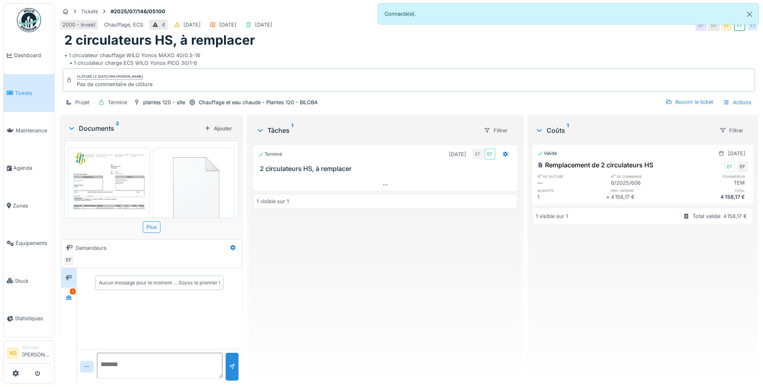 The image size is (763, 387). What do you see at coordinates (258, 102) in the screenshot?
I see `div: Chauffage et eau chaude - Plantes 120 - BILOBA` at bounding box center [258, 102].